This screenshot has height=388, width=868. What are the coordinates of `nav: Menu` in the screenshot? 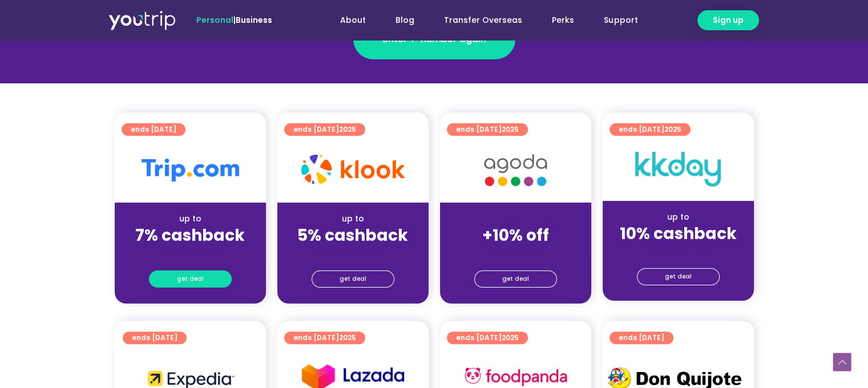 It's located at (477, 20).